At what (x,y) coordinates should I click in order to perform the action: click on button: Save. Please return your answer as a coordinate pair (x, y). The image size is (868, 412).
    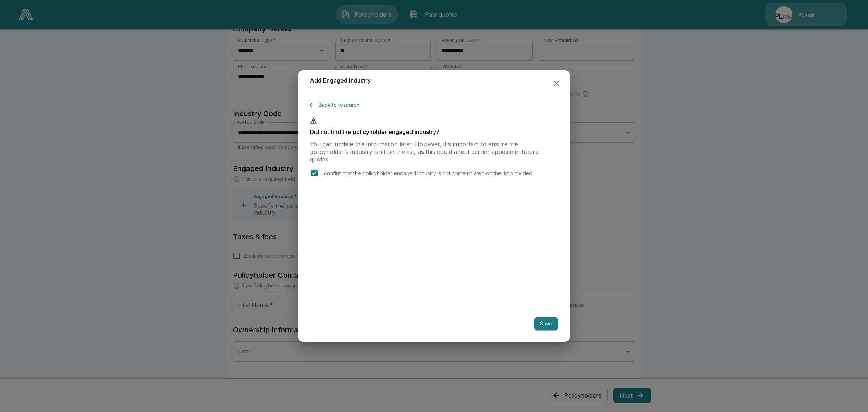
    Looking at the image, I should click on (546, 324).